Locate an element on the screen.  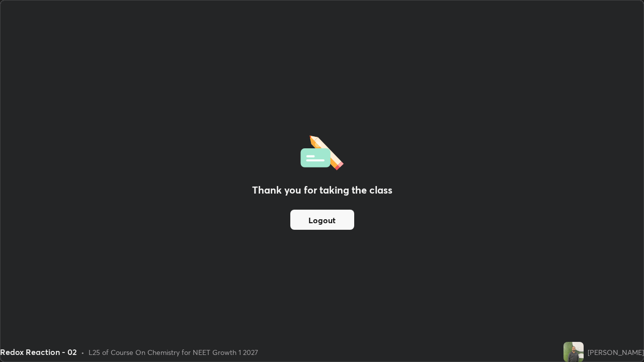
img: ac796851681f4a6fa234867955662471.jpg is located at coordinates (573, 352).